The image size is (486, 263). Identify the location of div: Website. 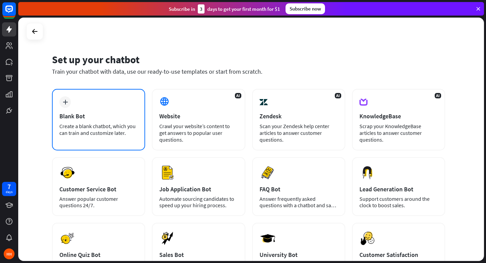
(198, 116).